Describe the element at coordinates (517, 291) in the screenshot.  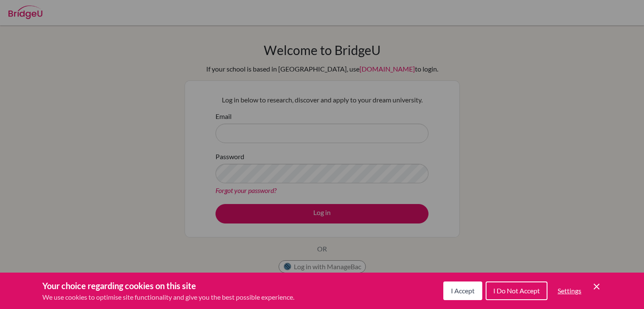
I see `span: I Do Not Accept` at that location.